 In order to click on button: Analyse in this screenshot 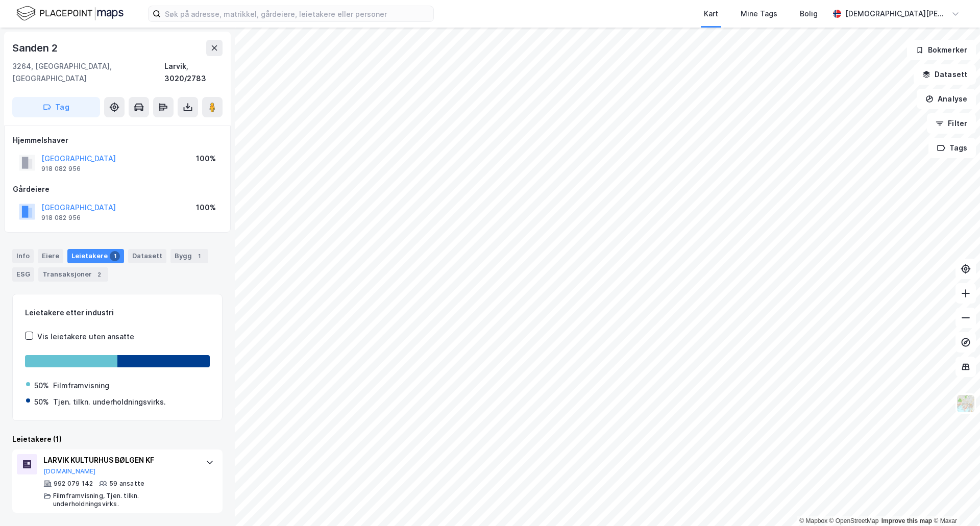, I will do `click(946, 99)`.